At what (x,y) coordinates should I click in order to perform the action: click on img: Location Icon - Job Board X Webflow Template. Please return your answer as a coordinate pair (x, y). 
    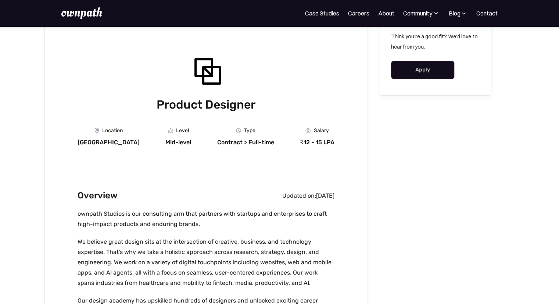
    Looking at the image, I should click on (97, 130).